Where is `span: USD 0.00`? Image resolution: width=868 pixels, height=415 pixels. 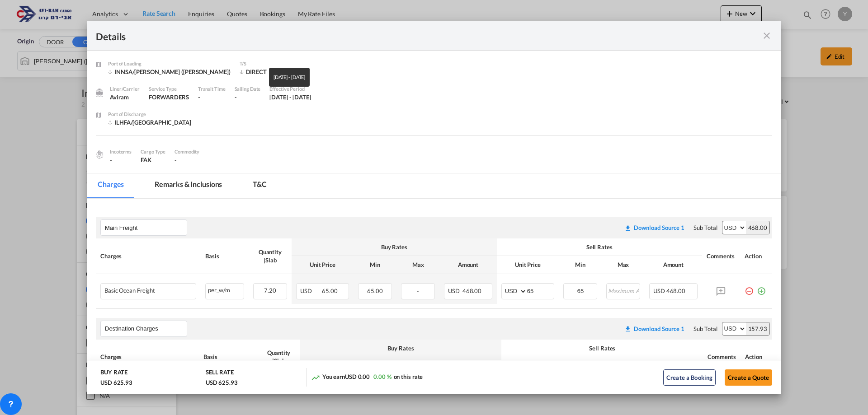
span: USD 0.00 is located at coordinates (357, 377).